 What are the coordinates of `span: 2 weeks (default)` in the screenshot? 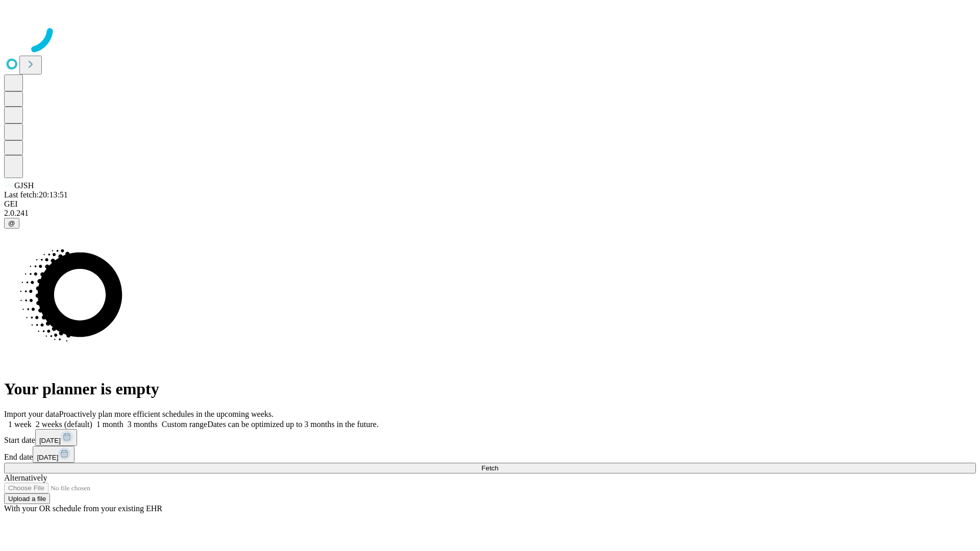 It's located at (64, 424).